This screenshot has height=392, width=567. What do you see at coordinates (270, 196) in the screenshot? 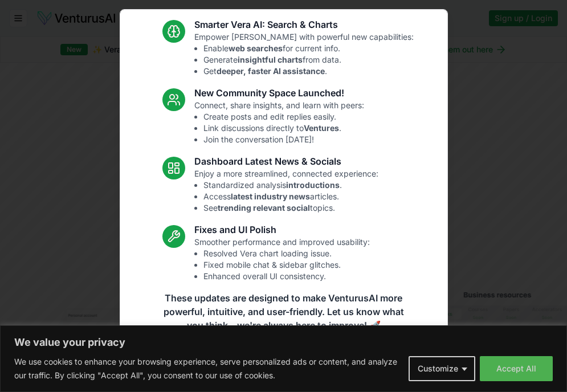
I see `strong: latest industry news` at bounding box center [270, 196].